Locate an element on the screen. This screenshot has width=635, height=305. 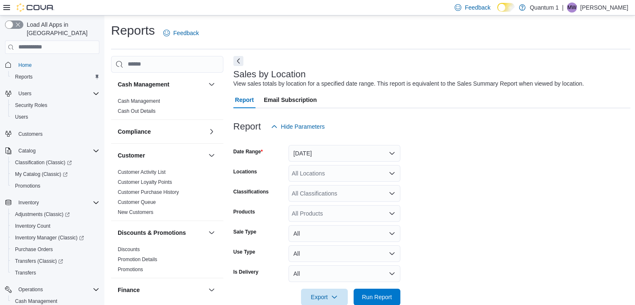
label: Locations is located at coordinates (245, 172).